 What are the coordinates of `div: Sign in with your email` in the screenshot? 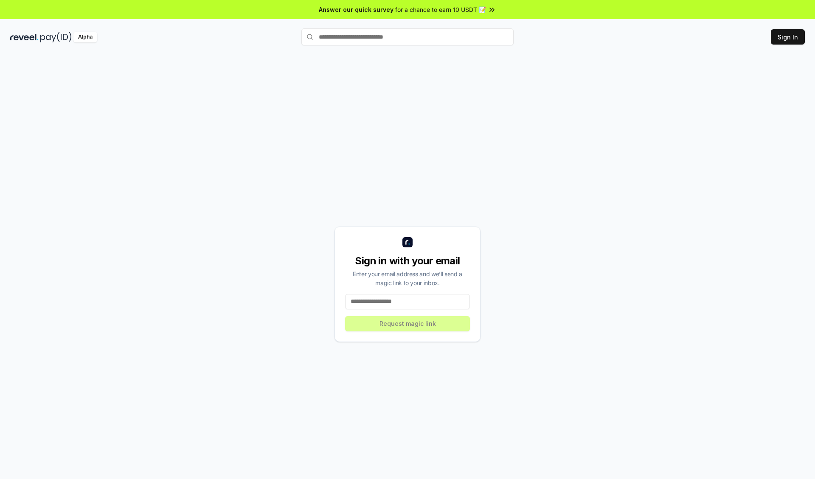 It's located at (408, 261).